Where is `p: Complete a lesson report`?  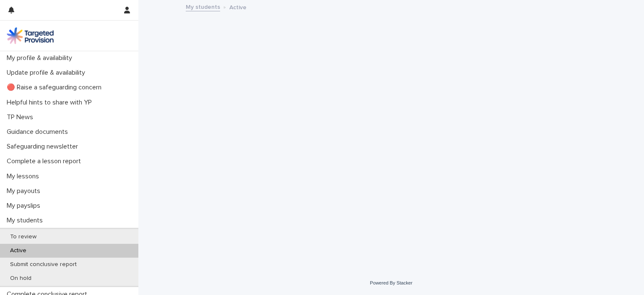 p: Complete a lesson report is located at coordinates (45, 161).